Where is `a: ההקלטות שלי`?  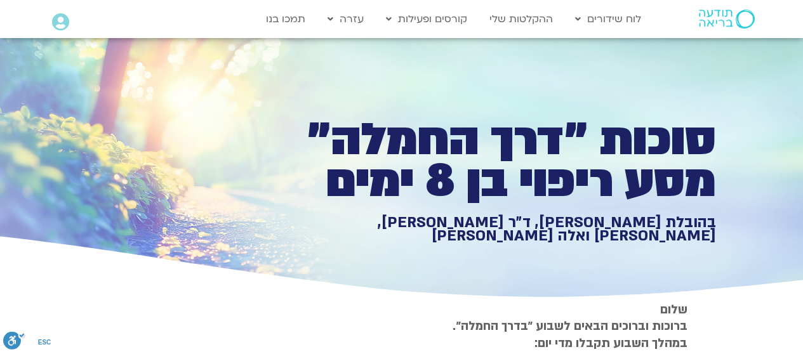 a: ההקלטות שלי is located at coordinates (521, 19).